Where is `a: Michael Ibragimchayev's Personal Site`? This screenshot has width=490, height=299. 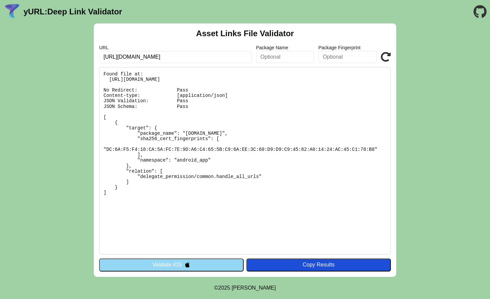
a: Michael Ibragimchayev's Personal Site is located at coordinates (253, 288).